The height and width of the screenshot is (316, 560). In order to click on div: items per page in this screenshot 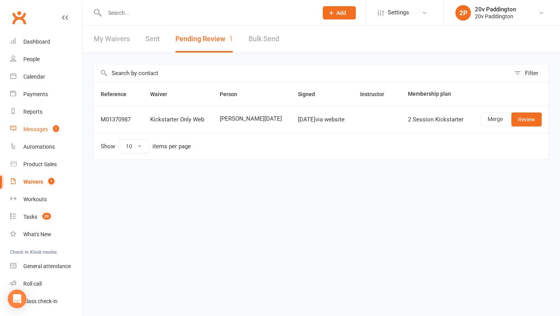, I will do `click(172, 146)`.